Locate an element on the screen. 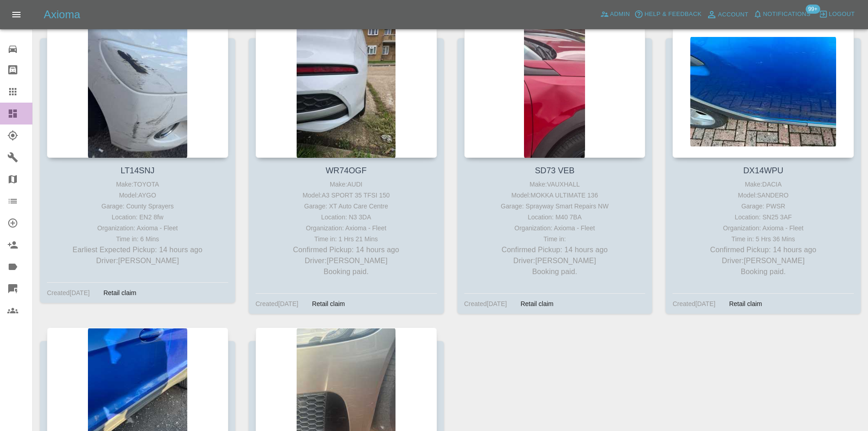 This screenshot has width=868, height=431. a: WR74OGF is located at coordinates (346, 170).